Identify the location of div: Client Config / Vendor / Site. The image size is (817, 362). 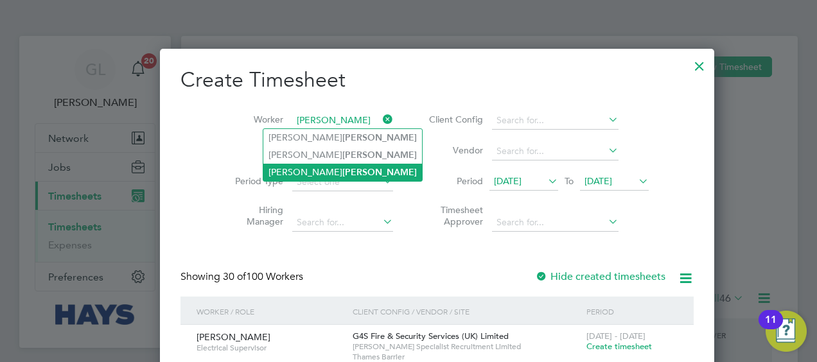
(466, 311).